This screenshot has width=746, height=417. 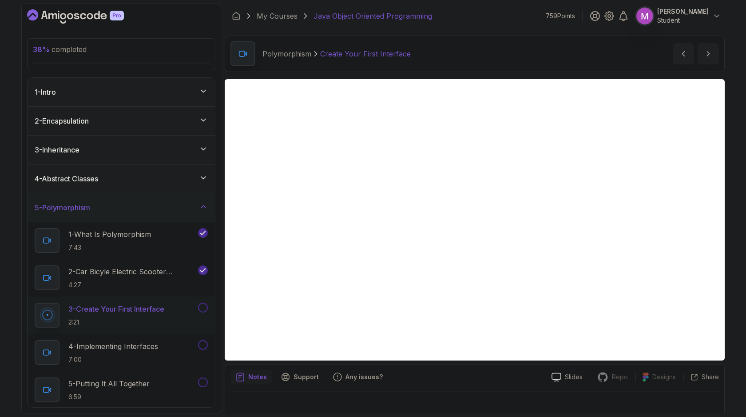 What do you see at coordinates (116, 309) in the screenshot?
I see `p: 3 - Create Your First Interface` at bounding box center [116, 309].